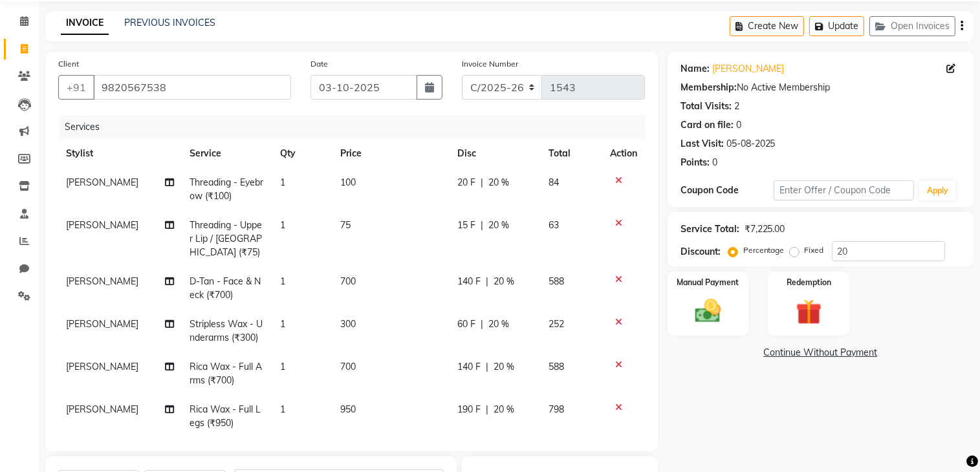 This screenshot has width=980, height=472. I want to click on span: 100, so click(348, 182).